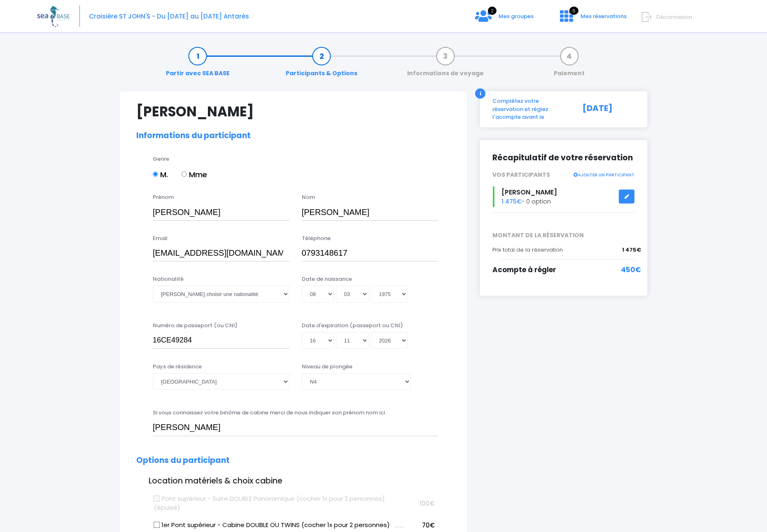 This screenshot has width=767, height=532. Describe the element at coordinates (491, 10) in the screenshot. I see `span: 2` at that location.